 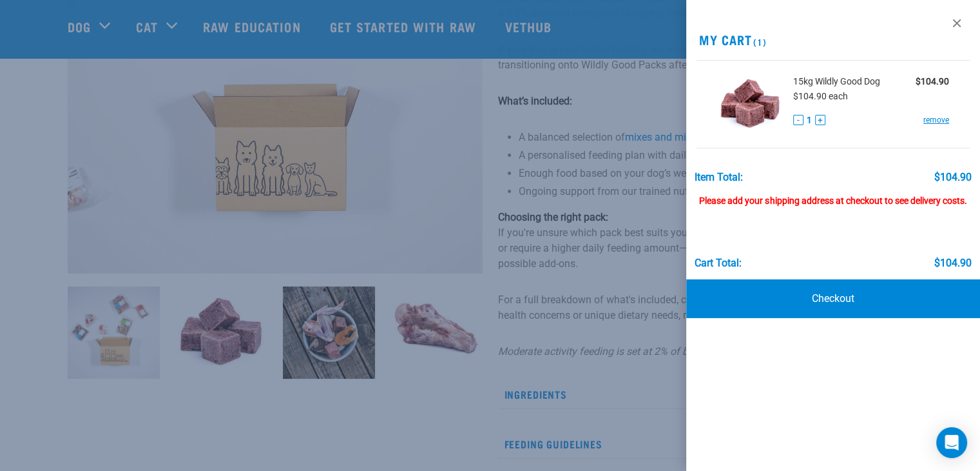 I want to click on div: Open Intercom Messenger, so click(x=952, y=442).